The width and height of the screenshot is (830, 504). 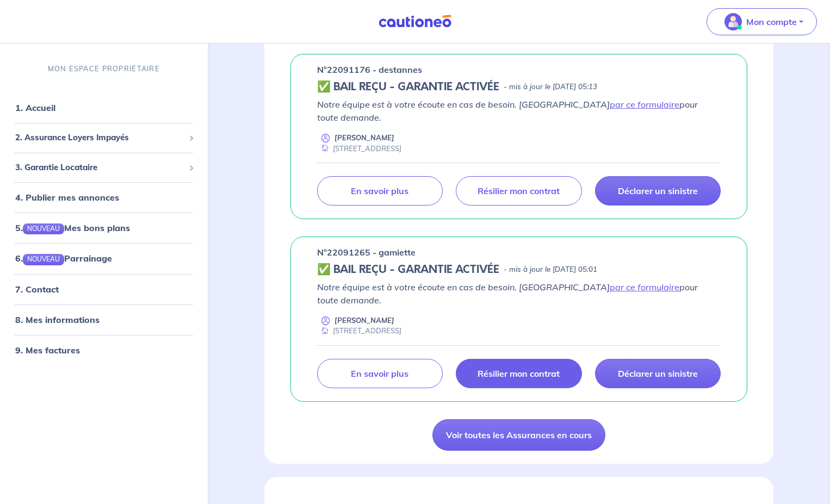 What do you see at coordinates (104, 319) in the screenshot?
I see `div: 8. Mes informations` at bounding box center [104, 319].